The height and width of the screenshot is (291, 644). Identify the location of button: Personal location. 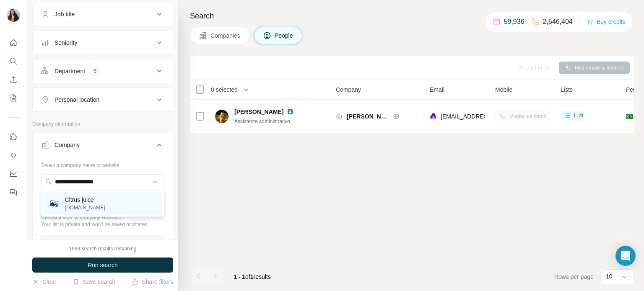
(103, 100).